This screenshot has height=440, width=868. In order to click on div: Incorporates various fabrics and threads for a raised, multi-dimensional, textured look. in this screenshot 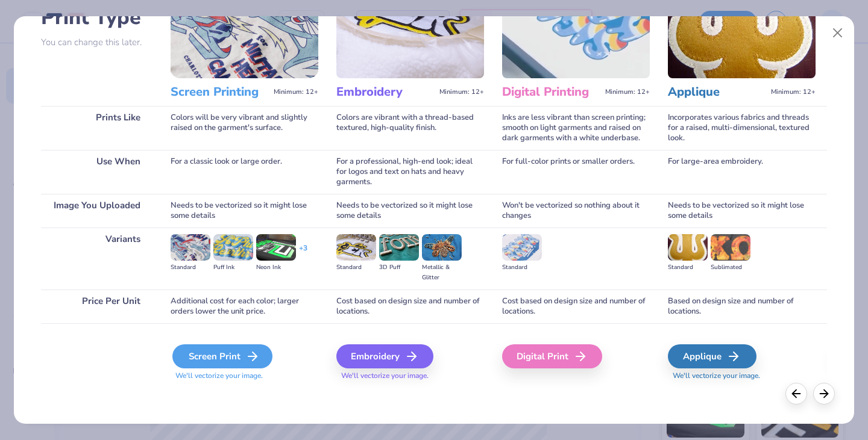, I will do `click(741, 128)`.